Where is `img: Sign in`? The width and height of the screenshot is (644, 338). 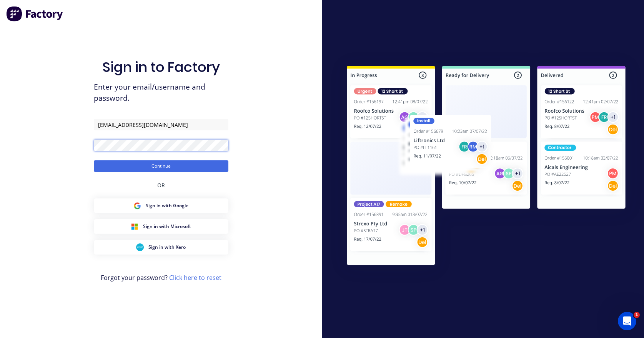
img: Sign in is located at coordinates (486, 167).